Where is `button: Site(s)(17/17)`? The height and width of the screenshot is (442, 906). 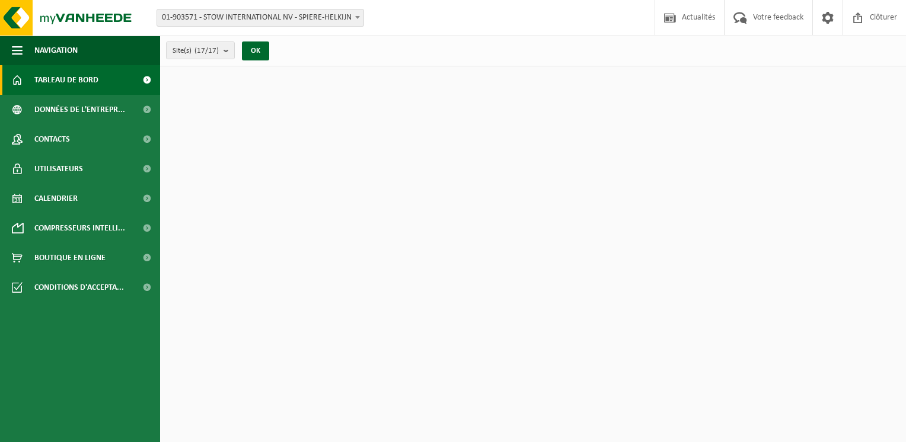
button: Site(s)(17/17) is located at coordinates (200, 50).